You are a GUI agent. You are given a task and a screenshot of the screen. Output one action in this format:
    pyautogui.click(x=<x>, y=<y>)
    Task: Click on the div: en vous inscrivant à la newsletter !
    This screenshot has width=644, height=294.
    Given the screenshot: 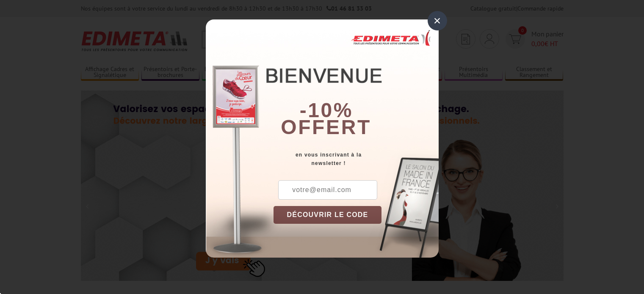 What is the action you would take?
    pyautogui.click(x=356, y=159)
    